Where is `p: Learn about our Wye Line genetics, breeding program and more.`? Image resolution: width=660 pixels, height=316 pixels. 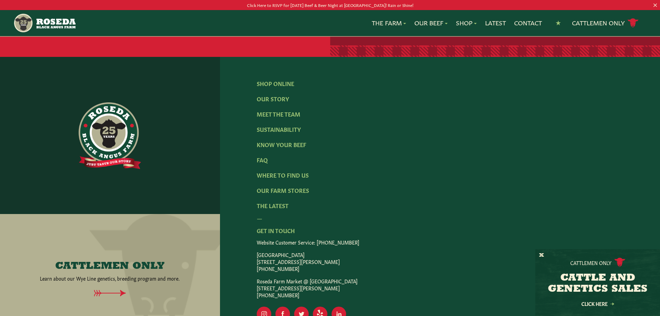
p: Learn about our Wye Line genetics, breeding program and more. is located at coordinates (110, 278).